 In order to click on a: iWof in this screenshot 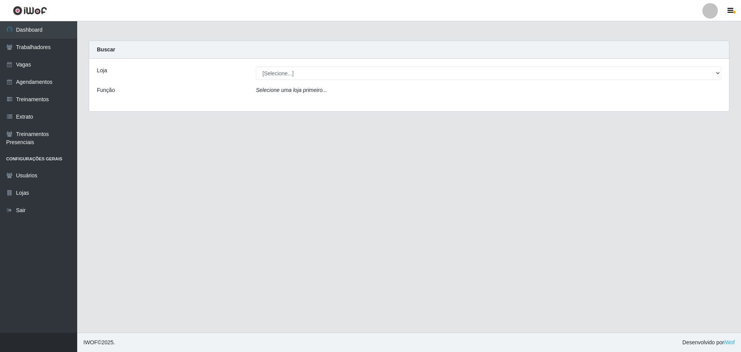, I will do `click(729, 342)`.